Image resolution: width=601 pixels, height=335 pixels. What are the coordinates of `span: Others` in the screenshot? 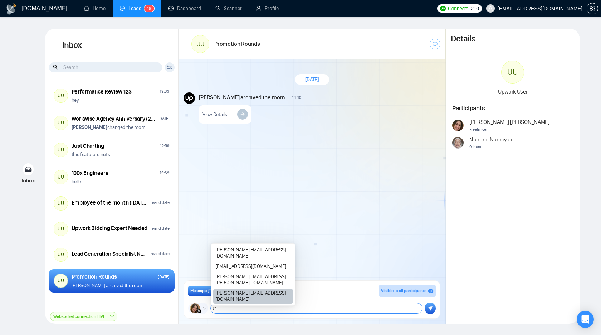 It's located at (491, 147).